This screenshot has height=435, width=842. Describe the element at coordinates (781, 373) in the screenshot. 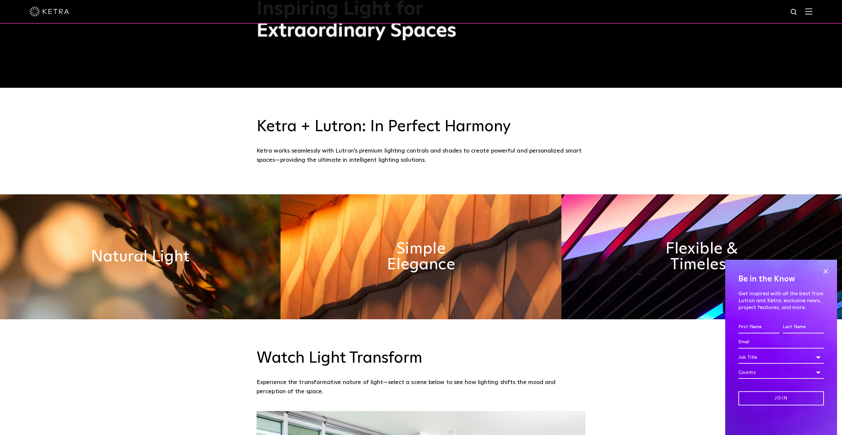

I see `div: Country` at that location.